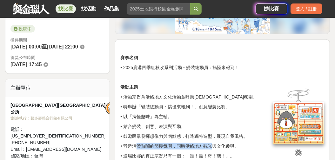 The width and height of the screenshot is (335, 160). Describe the element at coordinates (89, 9) in the screenshot. I see `a: 找活動` at that location.